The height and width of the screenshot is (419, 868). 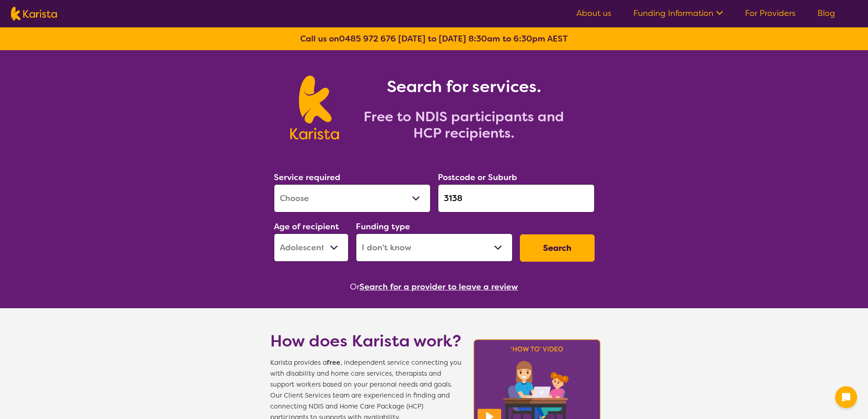 I want to click on label: Service required, so click(x=307, y=177).